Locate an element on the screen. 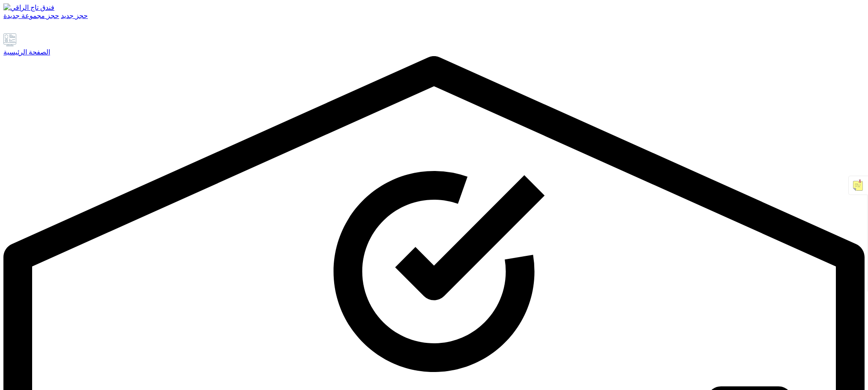 This screenshot has width=868, height=390. a: الصفحة الرئيسية is located at coordinates (434, 45).